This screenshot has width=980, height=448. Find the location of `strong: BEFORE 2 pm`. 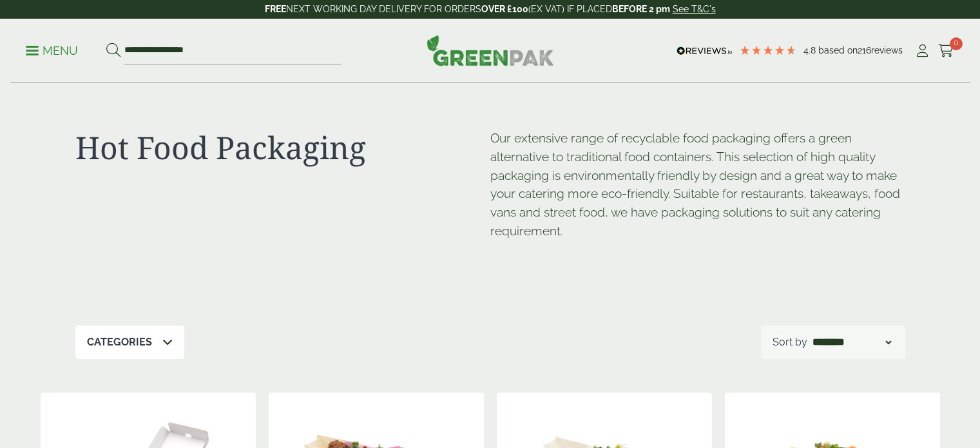

strong: BEFORE 2 pm is located at coordinates (641, 9).